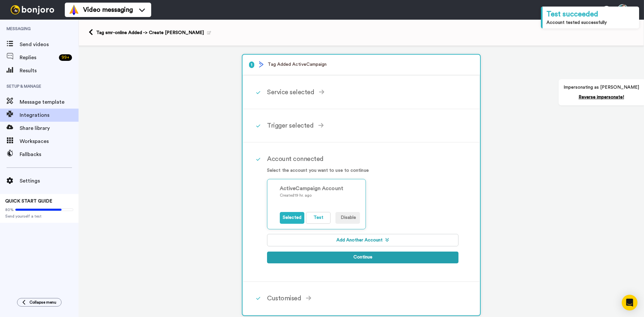 Image resolution: width=644 pixels, height=317 pixels. I want to click on span: Send videos, so click(49, 44).